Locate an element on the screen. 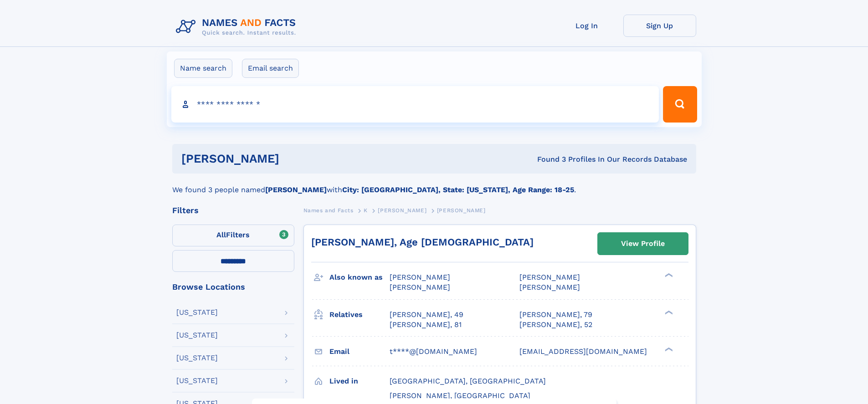 This screenshot has width=868, height=404. h3: Relatives is located at coordinates (360, 315).